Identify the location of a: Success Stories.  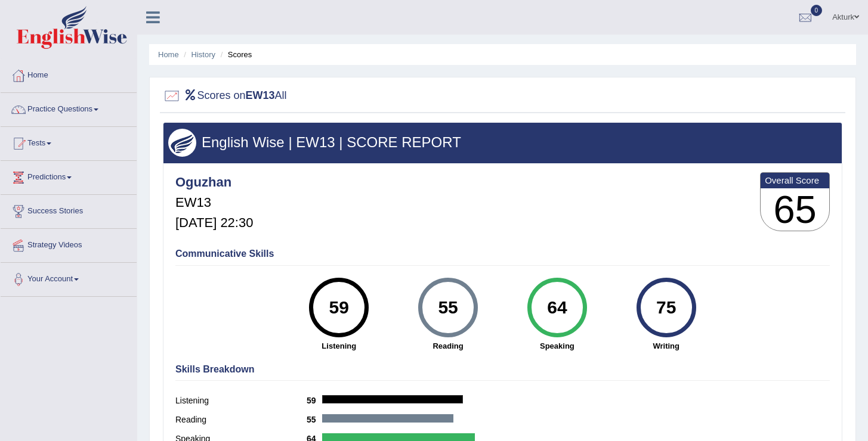
(69, 210).